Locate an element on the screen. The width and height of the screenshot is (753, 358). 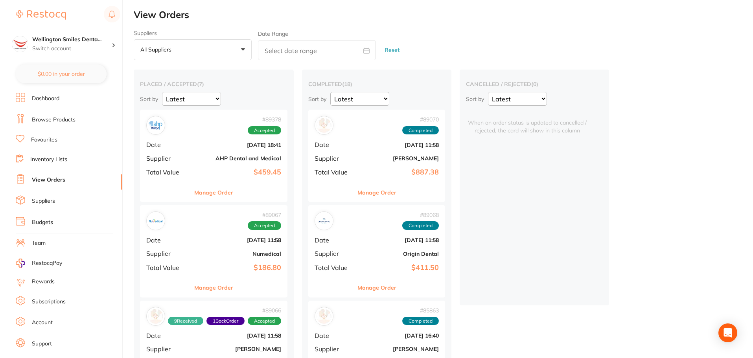
span: # 85863 is located at coordinates (420, 311).